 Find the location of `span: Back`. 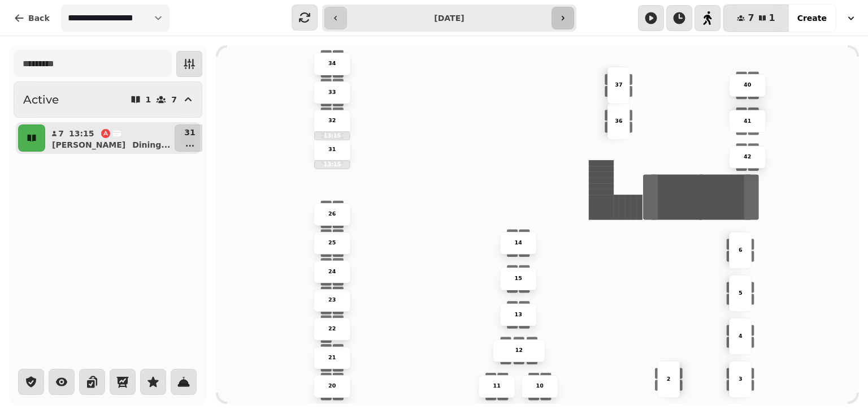

span: Back is located at coordinates (39, 18).